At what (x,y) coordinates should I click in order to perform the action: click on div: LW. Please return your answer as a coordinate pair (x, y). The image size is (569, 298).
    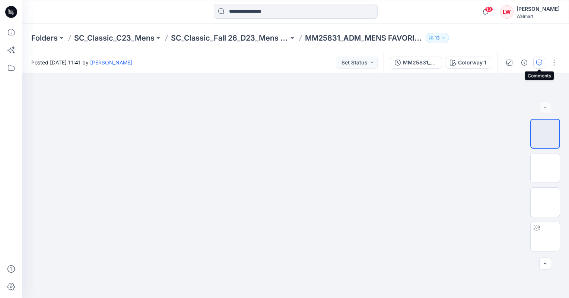
    Looking at the image, I should click on (507, 12).